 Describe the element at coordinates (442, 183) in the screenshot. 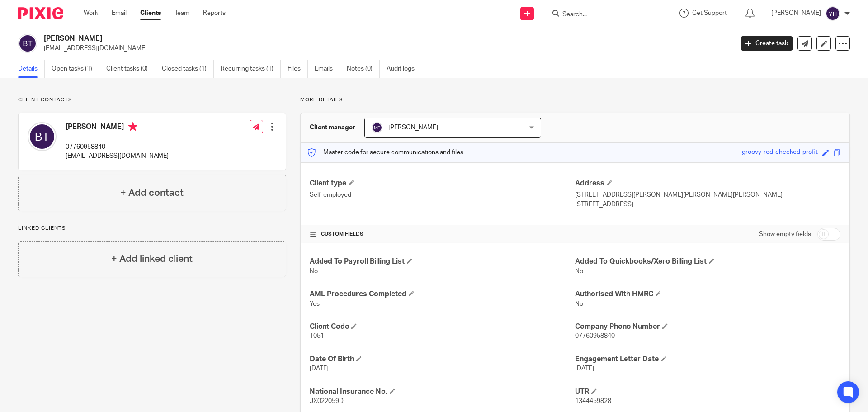

I see `h4: Client type` at that location.